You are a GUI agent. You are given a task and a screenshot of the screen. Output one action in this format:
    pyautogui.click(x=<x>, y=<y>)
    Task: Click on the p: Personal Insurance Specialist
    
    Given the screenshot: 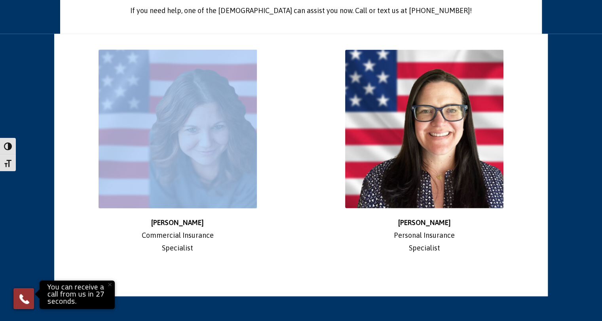 What is the action you would take?
    pyautogui.click(x=424, y=235)
    